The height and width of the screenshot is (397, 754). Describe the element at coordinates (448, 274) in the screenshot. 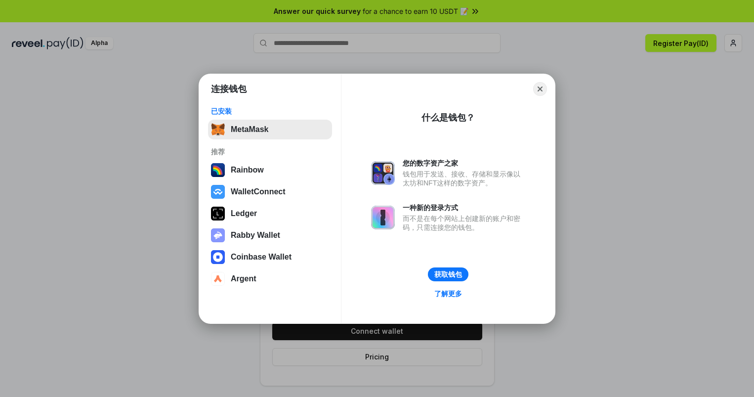

I see `div: 获取钱包` at that location.